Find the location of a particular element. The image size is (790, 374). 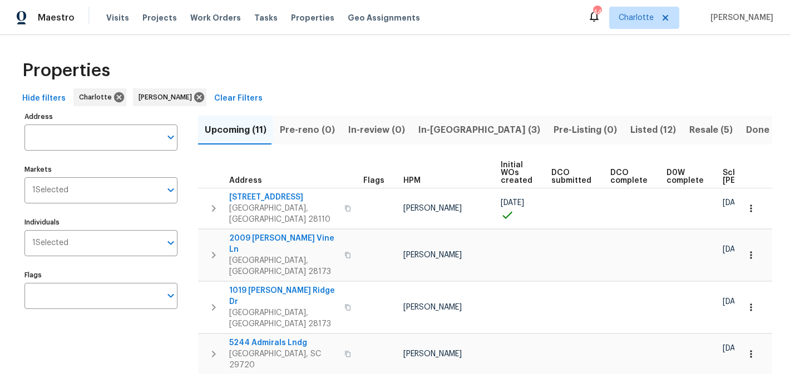

span: Clear Filters is located at coordinates (238, 98).